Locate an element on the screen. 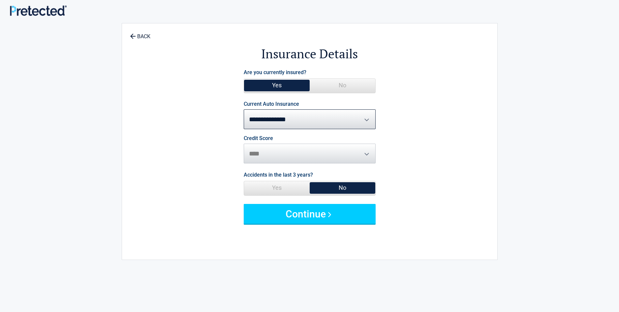 This screenshot has width=619, height=312. label: Are you currently insured? is located at coordinates (275, 72).